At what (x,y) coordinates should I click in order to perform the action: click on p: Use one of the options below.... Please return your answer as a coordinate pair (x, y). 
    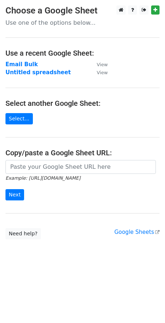
    Looking at the image, I should click on (82, 23).